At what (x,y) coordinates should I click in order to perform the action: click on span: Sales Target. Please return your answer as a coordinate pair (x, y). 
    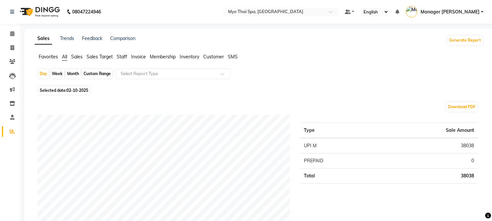
    Looking at the image, I should click on (100, 57).